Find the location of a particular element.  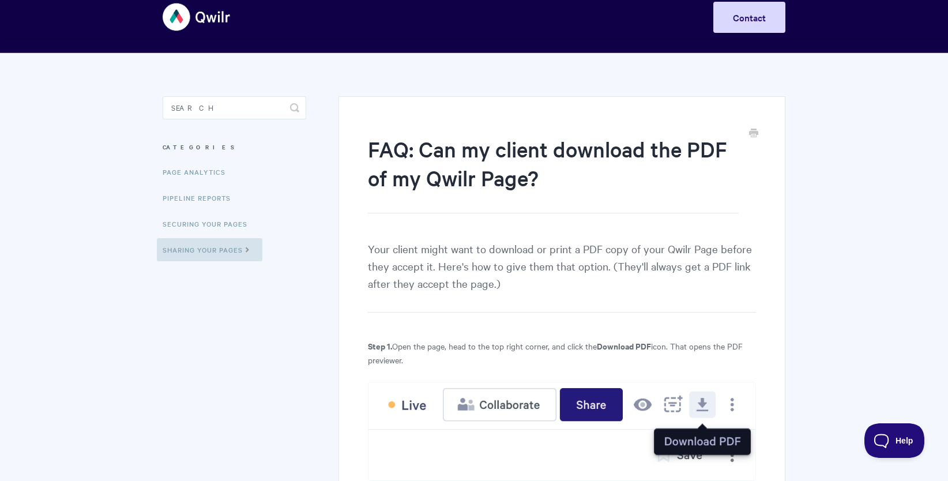

p: Open the page, head to the top right corner, and click the icon. That opens the PDF previewer. is located at coordinates (562, 353).